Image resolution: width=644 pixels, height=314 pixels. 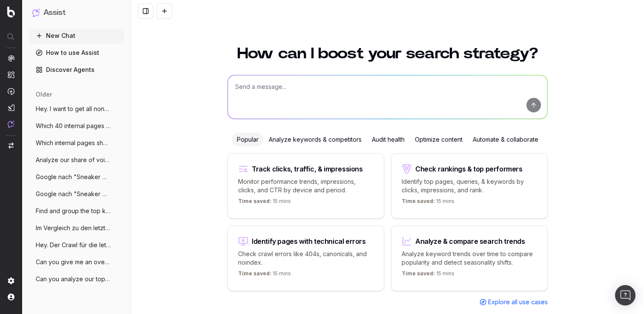 What do you see at coordinates (76, 69) in the screenshot?
I see `a: Discover Agents` at bounding box center [76, 69].